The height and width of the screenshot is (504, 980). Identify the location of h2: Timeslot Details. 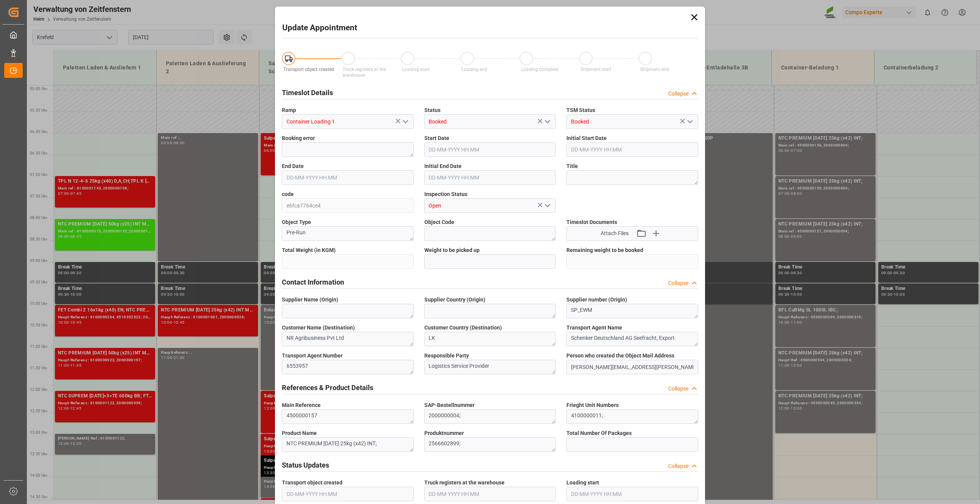
(307, 93).